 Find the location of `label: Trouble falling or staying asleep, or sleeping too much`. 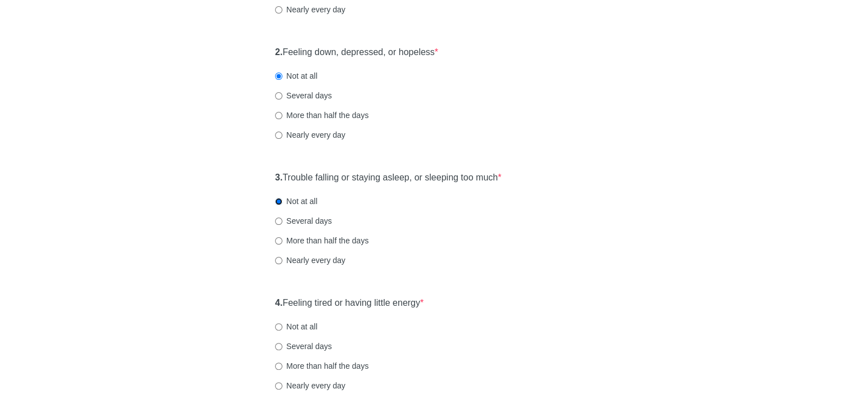

label: Trouble falling or staying asleep, or sleeping too much is located at coordinates (388, 178).